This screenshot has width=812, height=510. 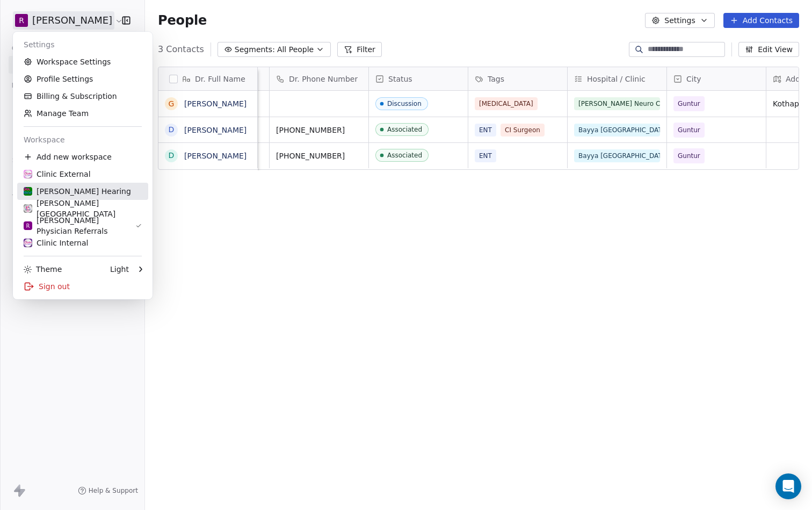 I want to click on a: Manage Team, so click(x=83, y=113).